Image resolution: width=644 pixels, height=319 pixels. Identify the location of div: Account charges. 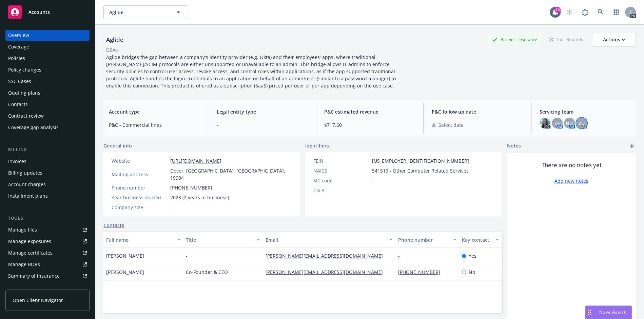
(26, 184).